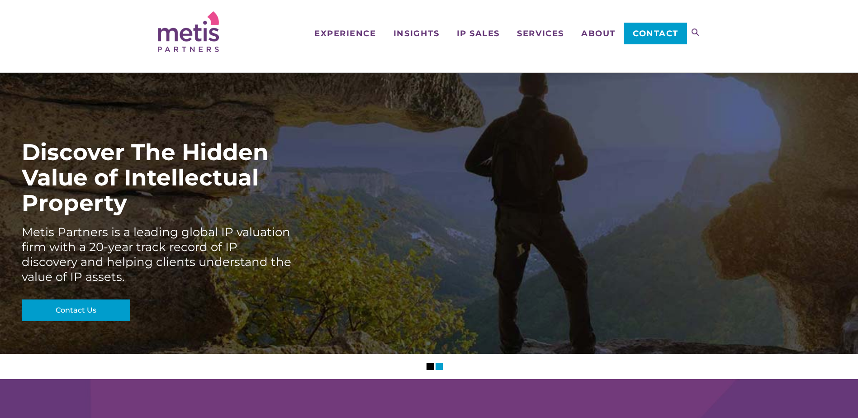 The width and height of the screenshot is (858, 418). Describe the element at coordinates (478, 33) in the screenshot. I see `span: IP Sales` at that location.